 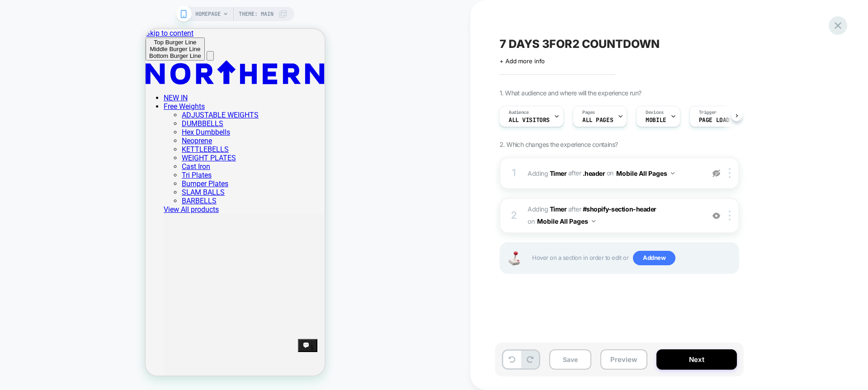 I want to click on span: HOMEPAGE, so click(x=208, y=14).